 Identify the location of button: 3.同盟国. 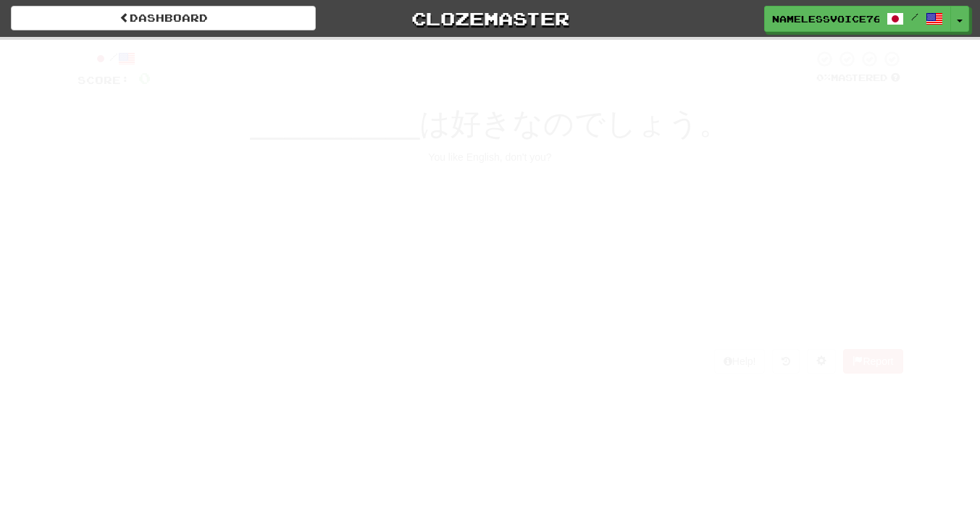
(346, 289).